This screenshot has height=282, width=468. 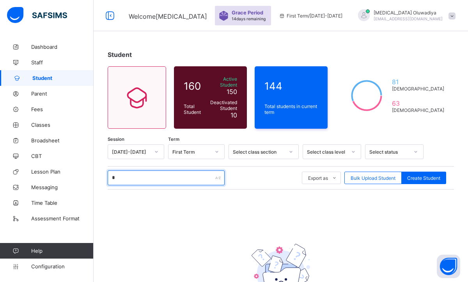 What do you see at coordinates (291, 109) in the screenshot?
I see `span: Total students in current term` at bounding box center [291, 109].